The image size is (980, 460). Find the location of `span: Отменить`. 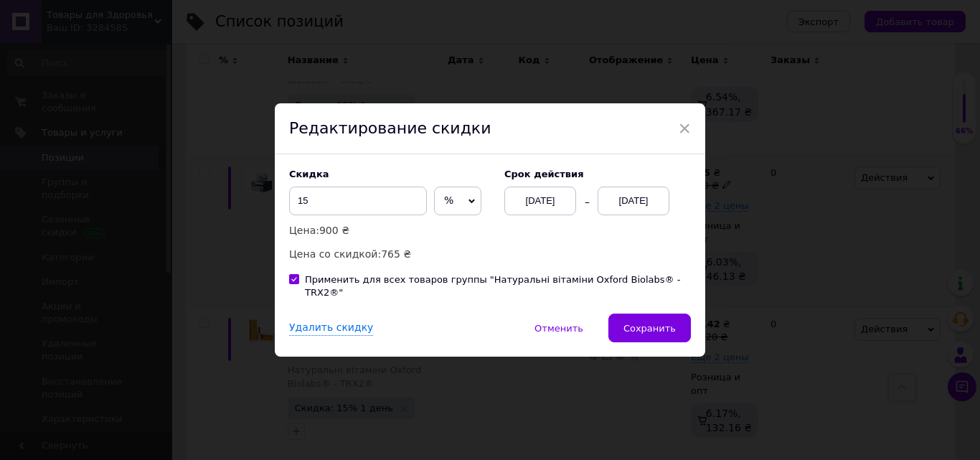

span: Отменить is located at coordinates (559, 328).